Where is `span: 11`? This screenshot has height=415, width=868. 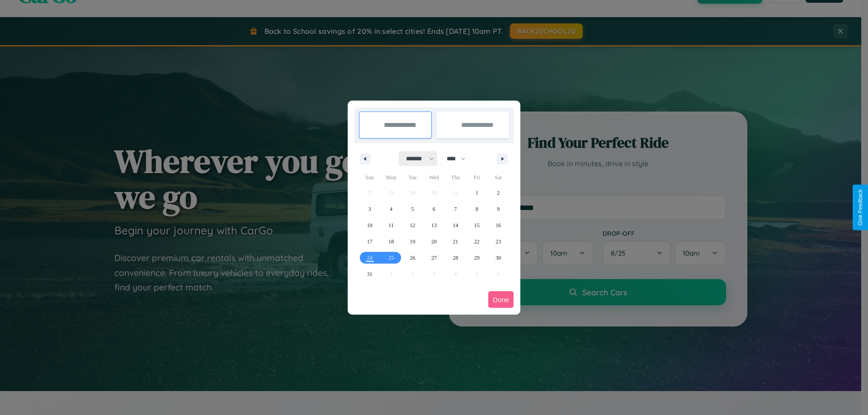 span: 11 is located at coordinates (391, 225).